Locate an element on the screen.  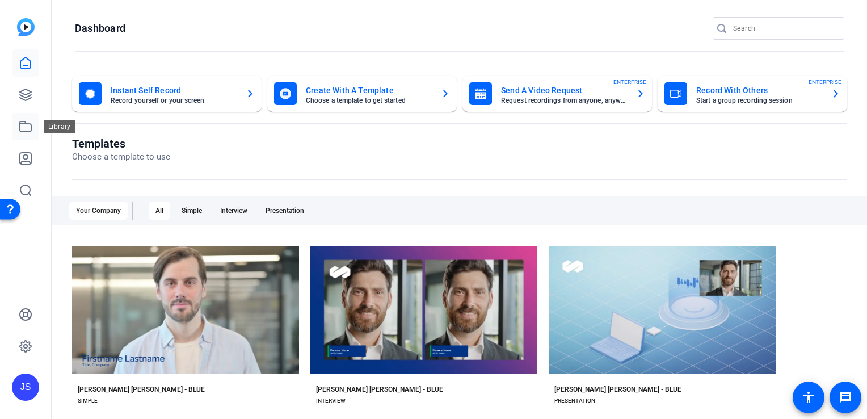
div: JS is located at coordinates (26, 387).